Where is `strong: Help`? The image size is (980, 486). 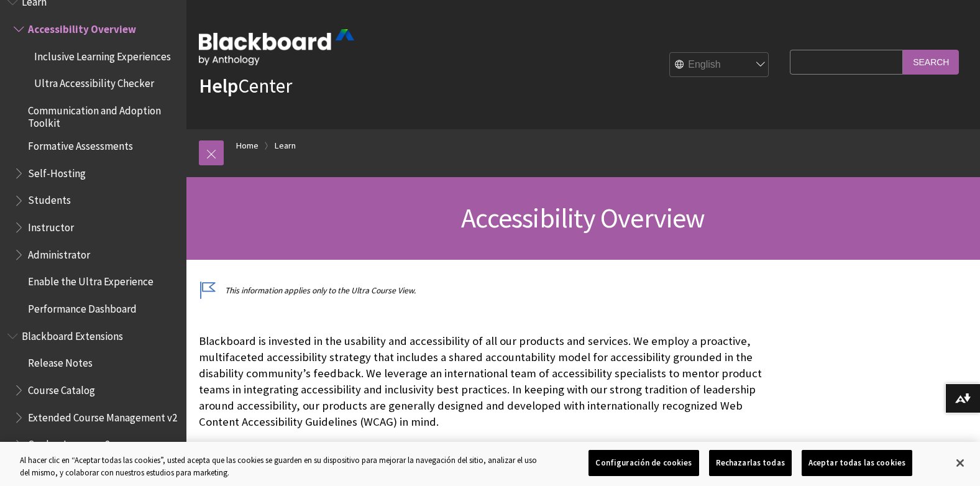
strong: Help is located at coordinates (218, 86).